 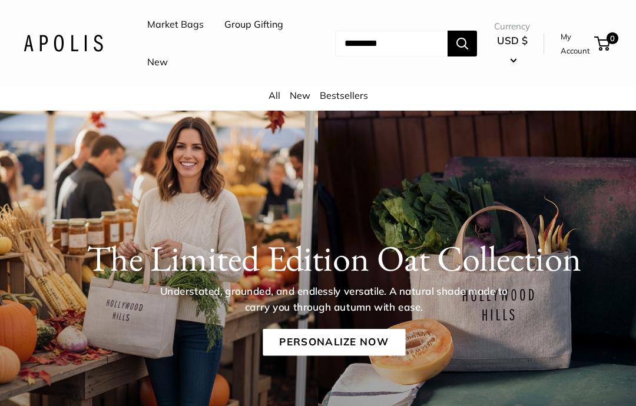 What do you see at coordinates (344, 95) in the screenshot?
I see `a: Bestsellers` at bounding box center [344, 95].